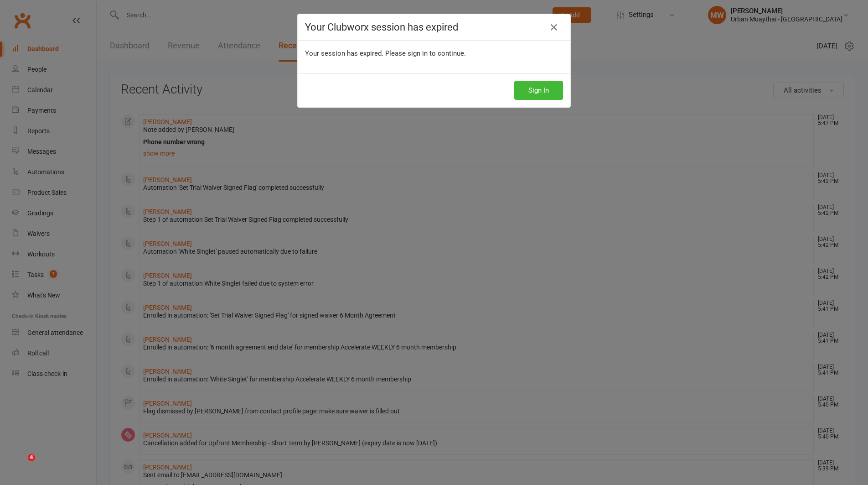 The image size is (868, 485). I want to click on h4: Your Clubworx session has expired, so click(434, 27).